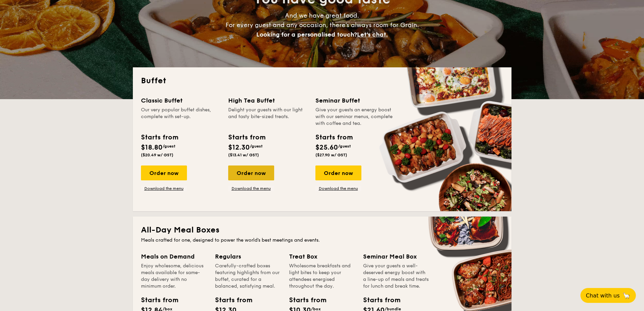 The image size is (644, 311). I want to click on div: Enjoy wholesome, delicious meals available for same-day delivery with no minimum order., so click(174, 276).